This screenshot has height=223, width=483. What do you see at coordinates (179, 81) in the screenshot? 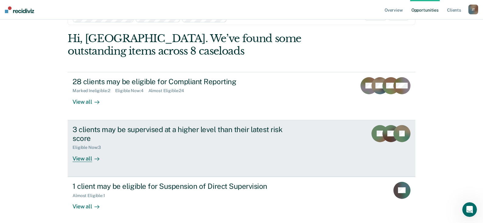
I see `div: 28 clients may be eligible for Compliant Reporting` at bounding box center [179, 81].